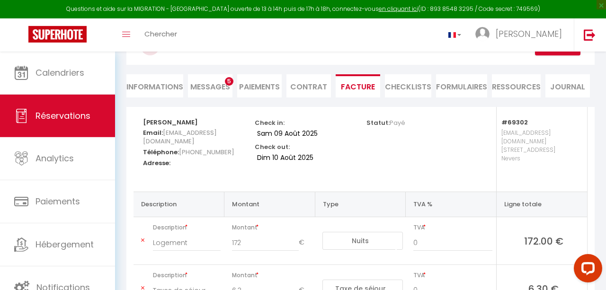  I want to click on span: 5, so click(229, 81).